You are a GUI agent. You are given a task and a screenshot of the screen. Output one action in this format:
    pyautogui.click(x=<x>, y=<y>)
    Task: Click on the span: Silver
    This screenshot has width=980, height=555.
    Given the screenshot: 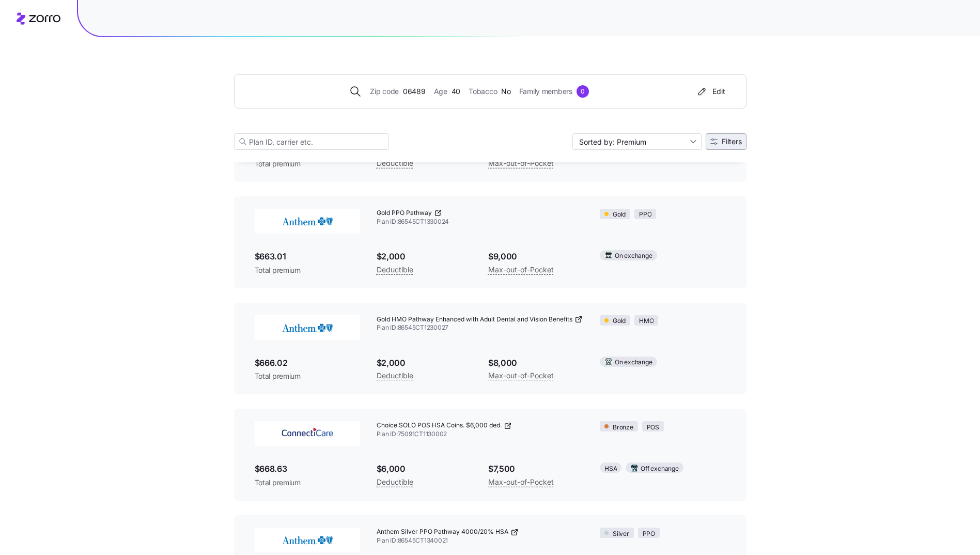 What is the action you would take?
    pyautogui.click(x=621, y=533)
    